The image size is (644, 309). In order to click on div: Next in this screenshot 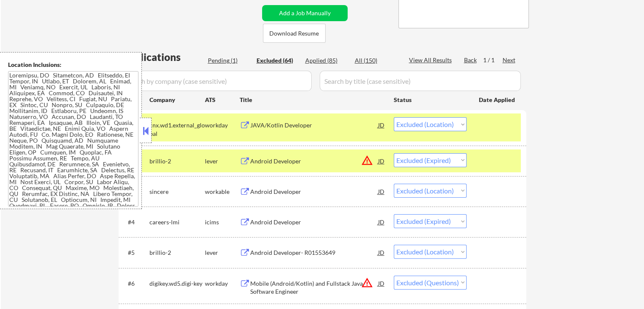, I will do `click(509, 60)`.